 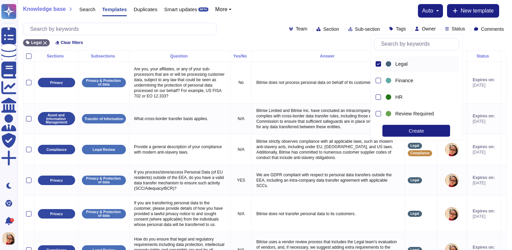 I want to click on span: Compliance, so click(x=420, y=153).